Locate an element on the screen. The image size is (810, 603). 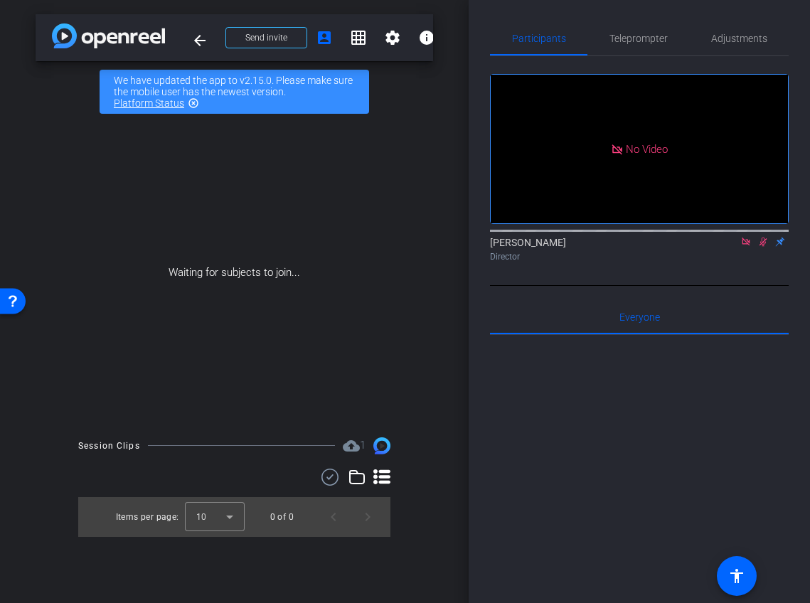
mat-icon: account_box is located at coordinates (324, 38).